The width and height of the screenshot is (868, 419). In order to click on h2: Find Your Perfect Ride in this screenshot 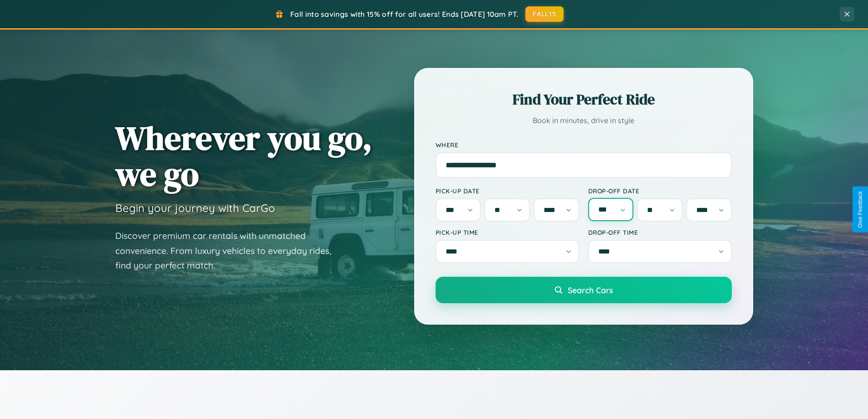, I will do `click(584, 99)`.